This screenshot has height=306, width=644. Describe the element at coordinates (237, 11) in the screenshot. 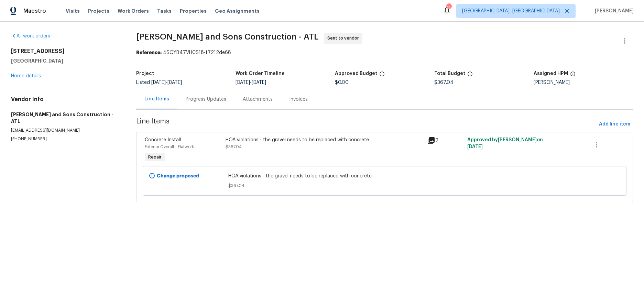

I see `span: Geo Assignments` at that location.